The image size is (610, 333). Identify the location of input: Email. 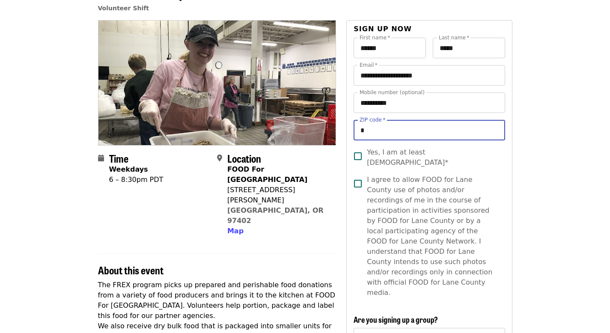
(429, 75).